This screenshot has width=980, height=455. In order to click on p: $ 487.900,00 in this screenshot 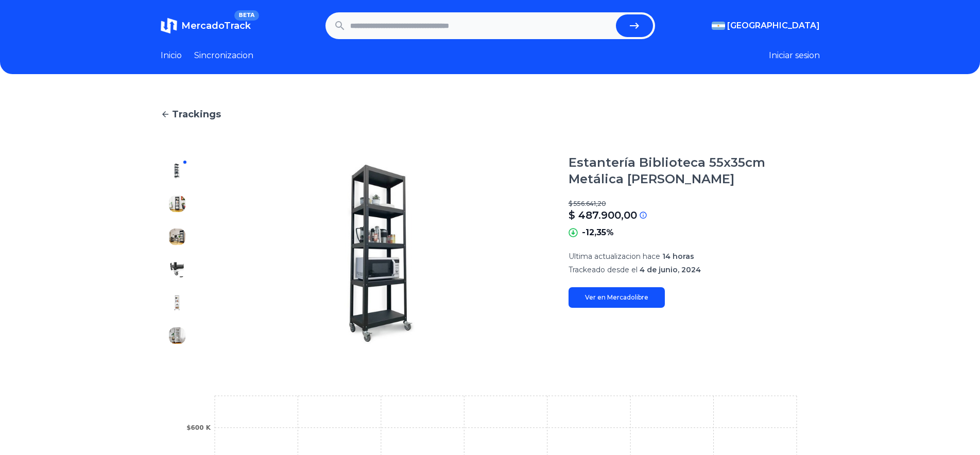, I will do `click(603, 215)`.